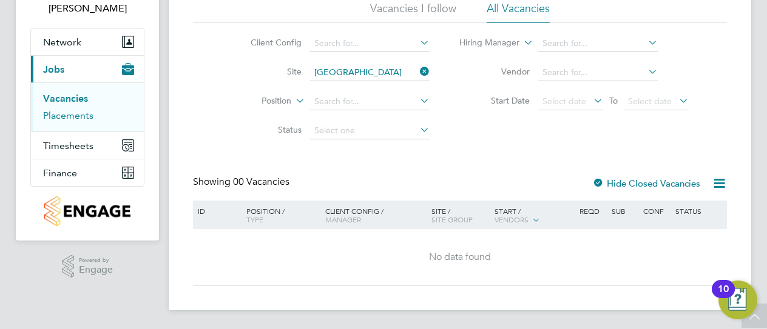  I want to click on a: Vacancies, so click(66, 98).